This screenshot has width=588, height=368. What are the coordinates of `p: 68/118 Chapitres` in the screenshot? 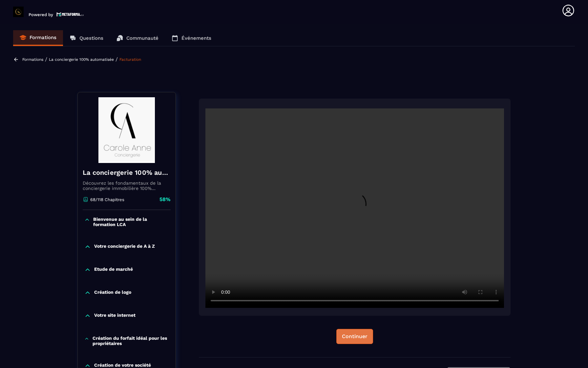 It's located at (108, 200).